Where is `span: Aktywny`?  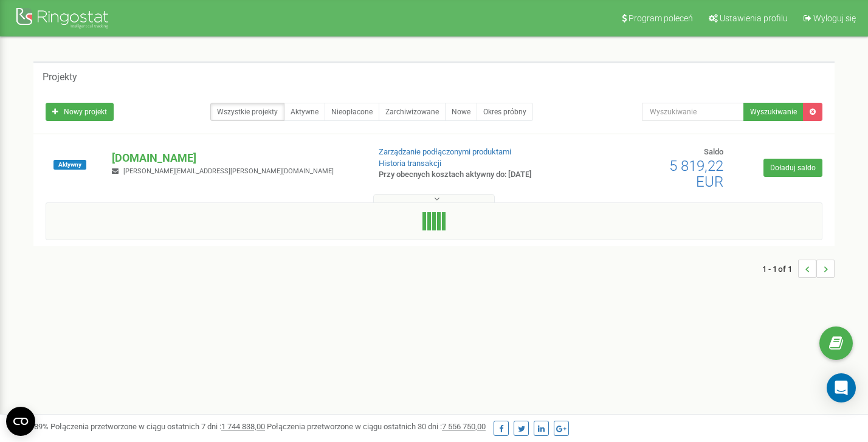 span: Aktywny is located at coordinates (70, 165).